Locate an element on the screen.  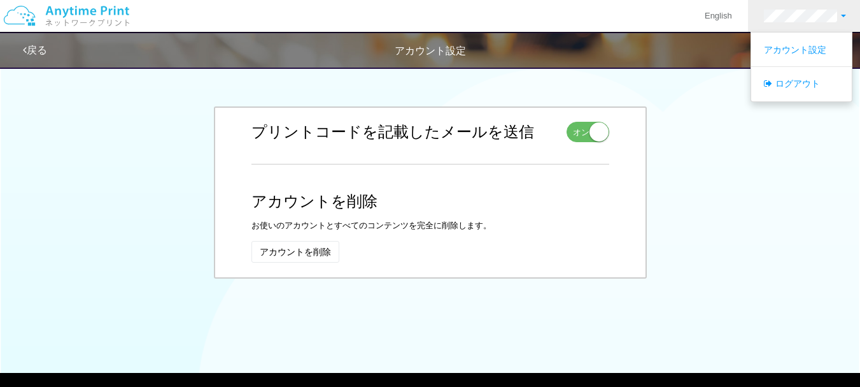
a: ログアウト is located at coordinates (802, 83).